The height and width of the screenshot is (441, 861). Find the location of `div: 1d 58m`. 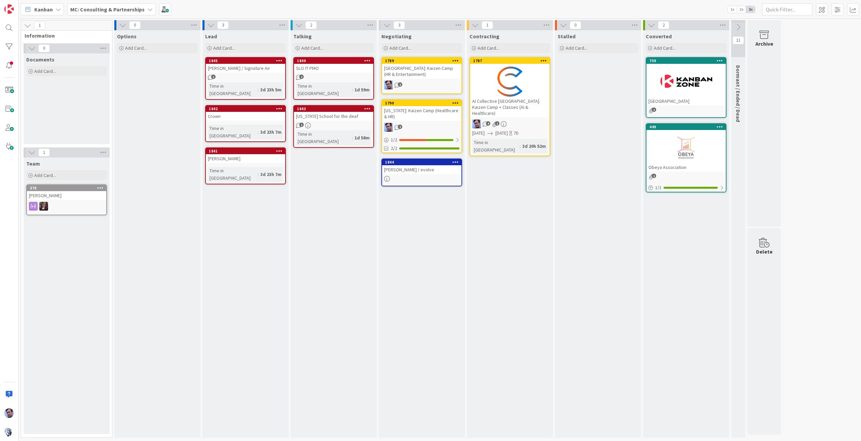

div: 1d 58m is located at coordinates (362, 138).